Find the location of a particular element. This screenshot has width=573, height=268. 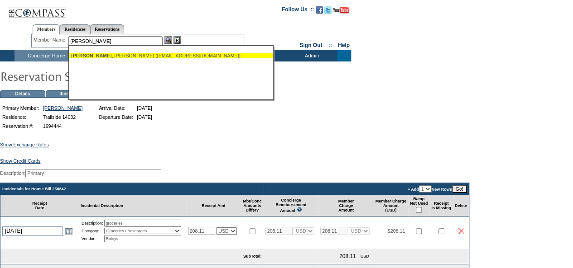

td: Itinerary is located at coordinates (68, 94).